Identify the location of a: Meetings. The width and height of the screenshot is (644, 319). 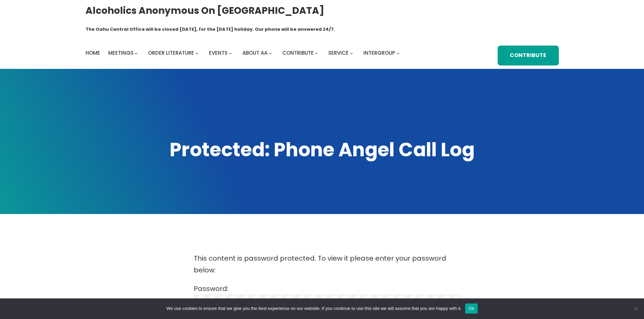
(121, 53).